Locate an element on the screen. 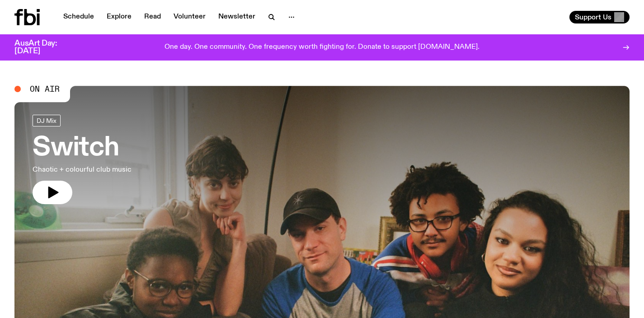  h3: Switch is located at coordinates (82, 148).